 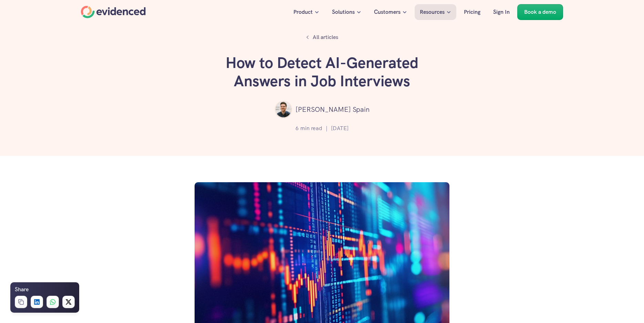 I want to click on p: Book a demo, so click(x=540, y=12).